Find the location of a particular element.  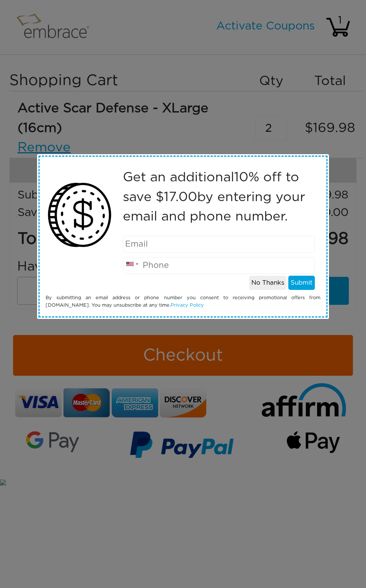

button: No Thanks is located at coordinates (268, 283).